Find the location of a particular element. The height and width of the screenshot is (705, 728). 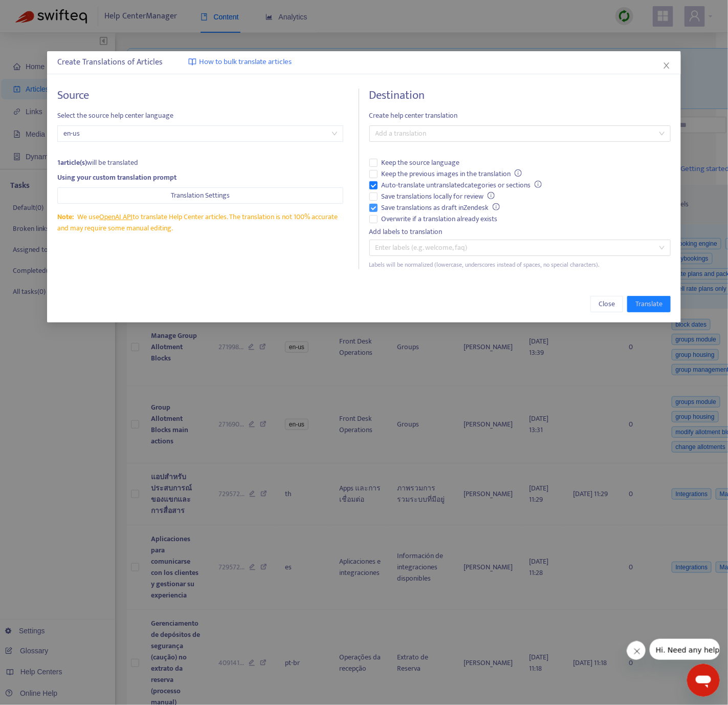

span: en-us is located at coordinates (200, 133).